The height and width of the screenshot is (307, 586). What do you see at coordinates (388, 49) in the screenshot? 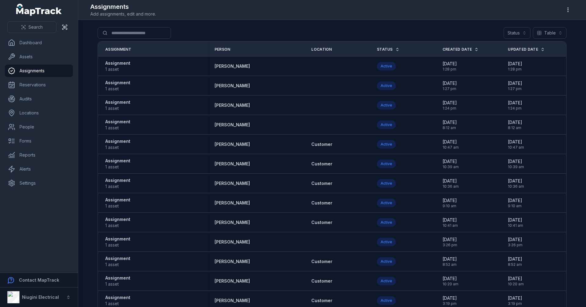
I see `a: Status` at bounding box center [388, 49].